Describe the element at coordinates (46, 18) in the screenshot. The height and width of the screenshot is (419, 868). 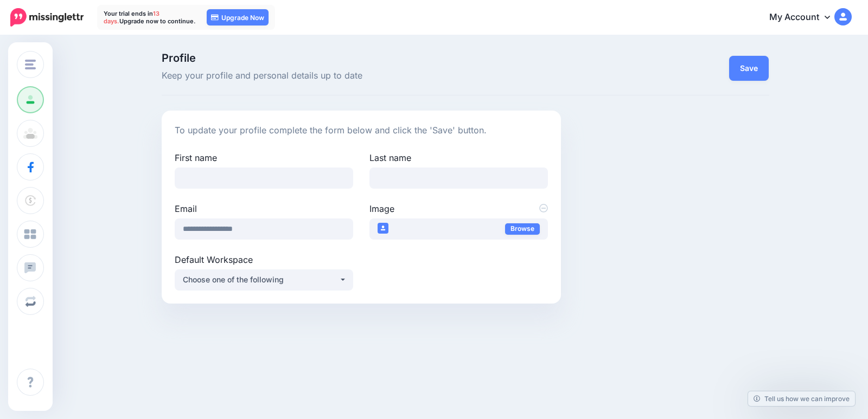
I see `img: Missinglettr` at that location.